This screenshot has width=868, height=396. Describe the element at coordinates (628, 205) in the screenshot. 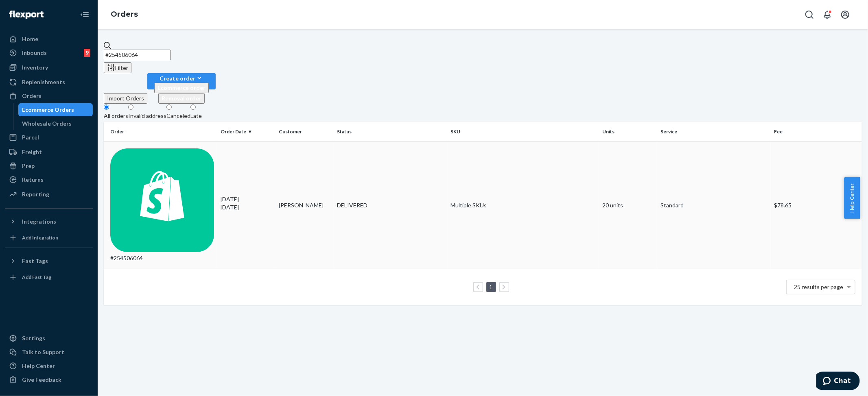

I see `td: 20 units` at that location.